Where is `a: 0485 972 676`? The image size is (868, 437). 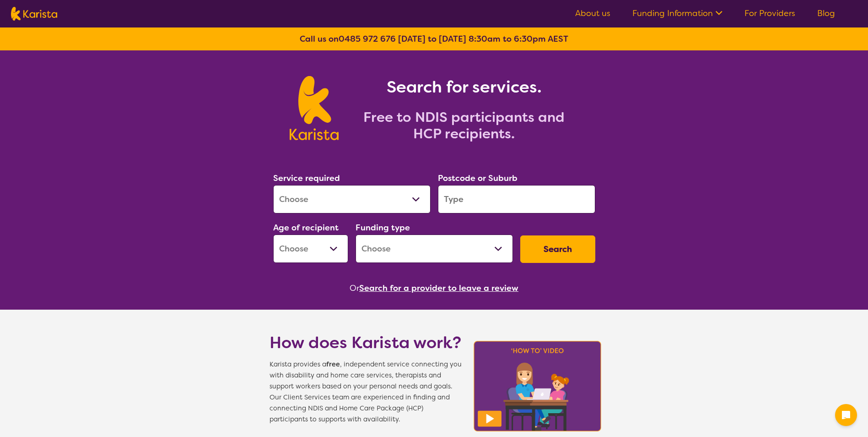 a: 0485 972 676 is located at coordinates (367, 39).